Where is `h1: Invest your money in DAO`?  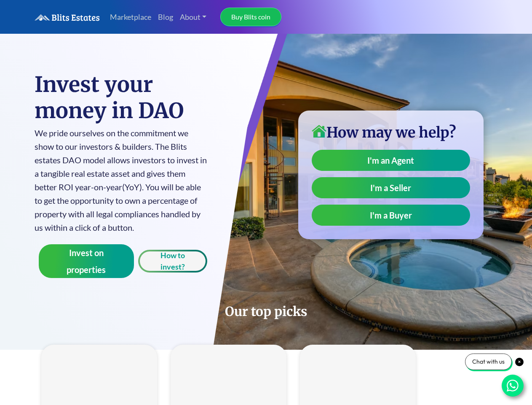 h1: Invest your money in DAO is located at coordinates (121, 98).